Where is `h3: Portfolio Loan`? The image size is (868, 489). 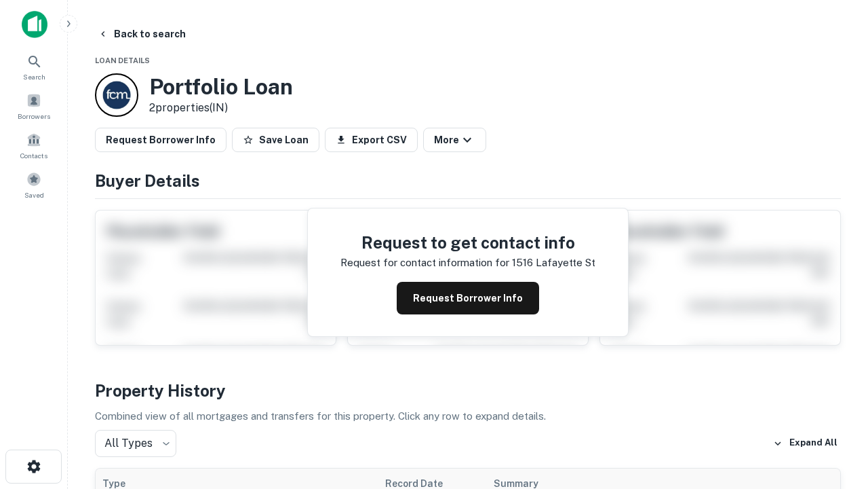
h3: Portfolio Loan is located at coordinates (221, 87).